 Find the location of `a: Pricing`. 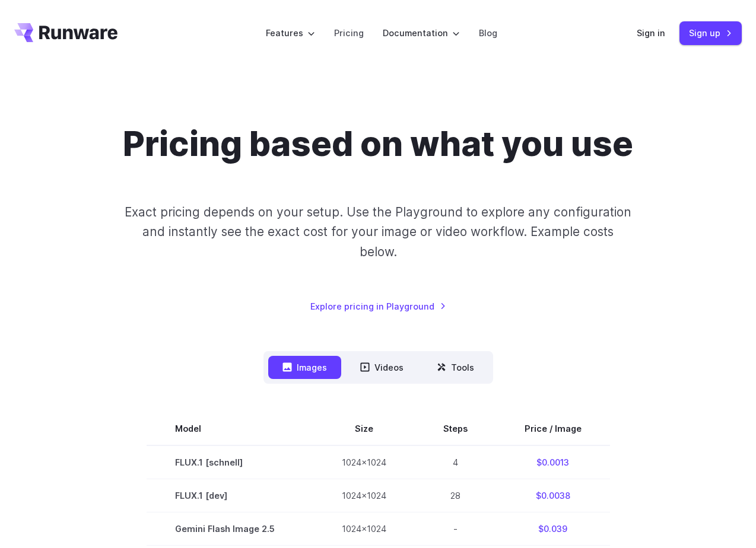

a: Pricing is located at coordinates (349, 33).